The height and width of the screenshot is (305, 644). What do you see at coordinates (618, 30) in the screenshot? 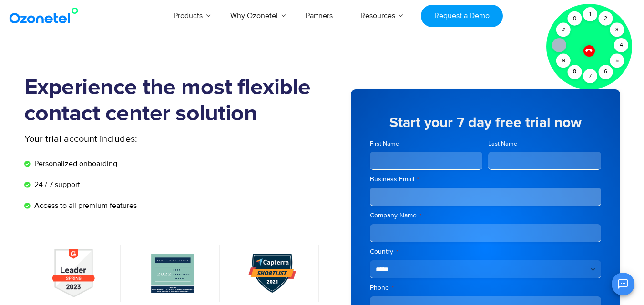
I see `div: 3` at bounding box center [618, 30].